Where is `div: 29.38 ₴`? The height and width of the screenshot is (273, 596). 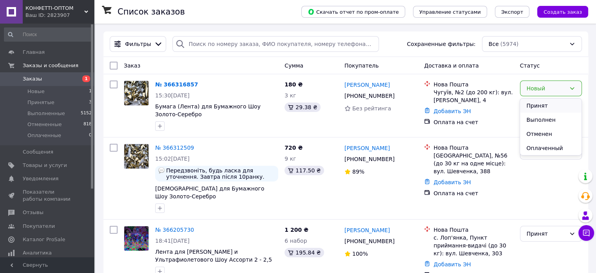 div: 29.38 ₴ is located at coordinates (302, 107).